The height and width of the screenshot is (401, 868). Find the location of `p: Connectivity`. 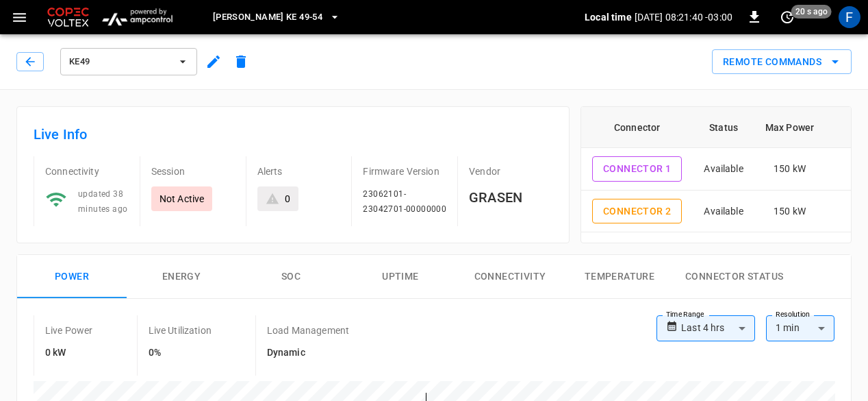

p: Connectivity is located at coordinates (87, 171).